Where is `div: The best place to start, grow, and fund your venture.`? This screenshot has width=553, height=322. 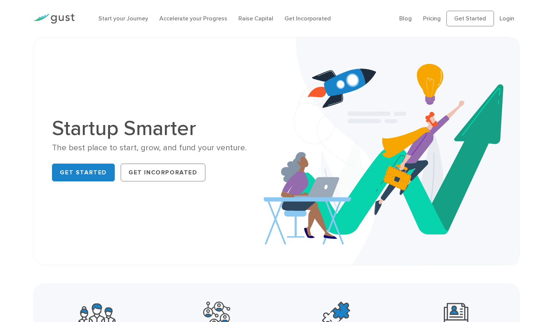 div: The best place to start, grow, and fund your venture. is located at coordinates (161, 148).